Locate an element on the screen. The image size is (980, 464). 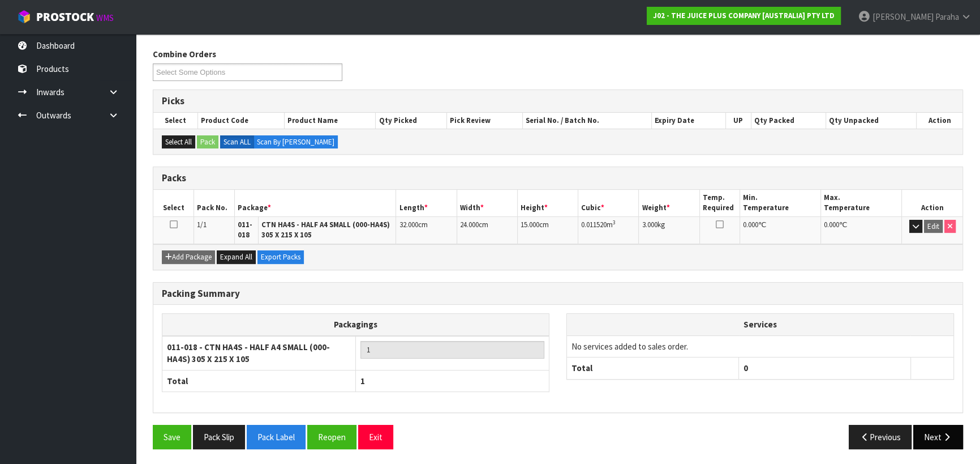
span: 24.000 is located at coordinates (469, 224).